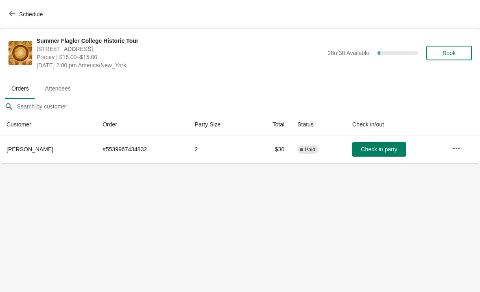 The height and width of the screenshot is (292, 480). What do you see at coordinates (142, 124) in the screenshot?
I see `th: Order` at bounding box center [142, 124].